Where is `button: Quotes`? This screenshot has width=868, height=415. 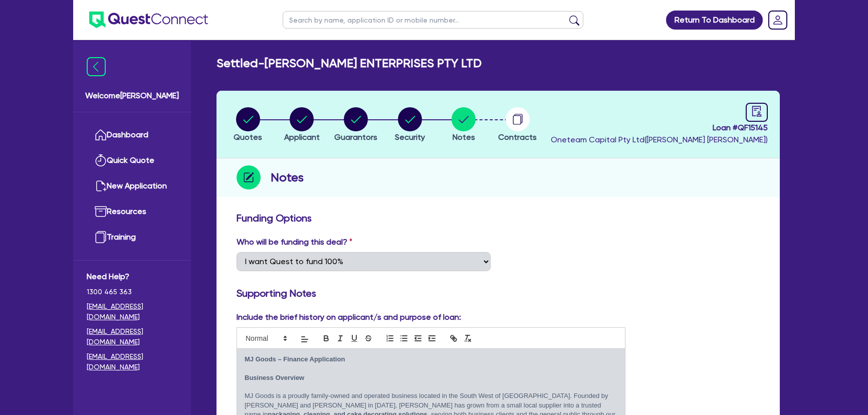 button: Quotes is located at coordinates (247, 125).